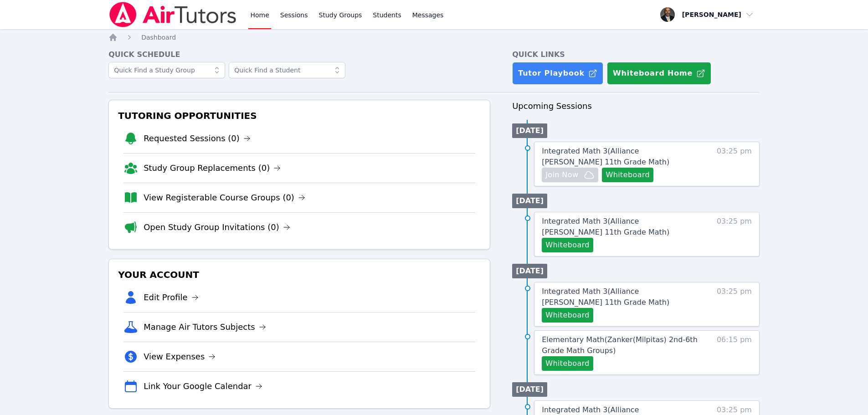  What do you see at coordinates (159, 37) in the screenshot?
I see `span: Dashboard` at bounding box center [159, 37].